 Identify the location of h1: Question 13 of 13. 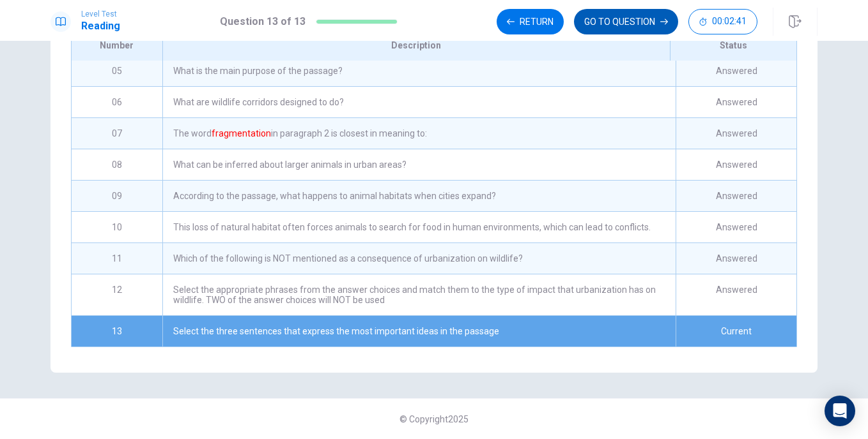
(262, 22).